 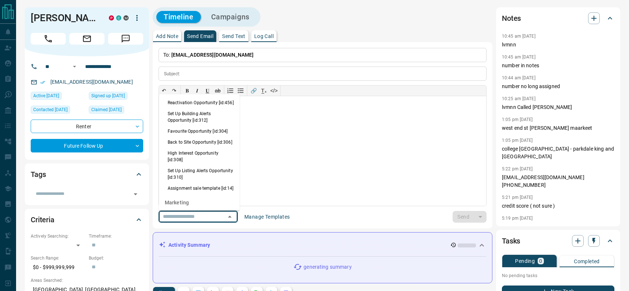 I want to click on button: 𝐔, so click(x=207, y=91).